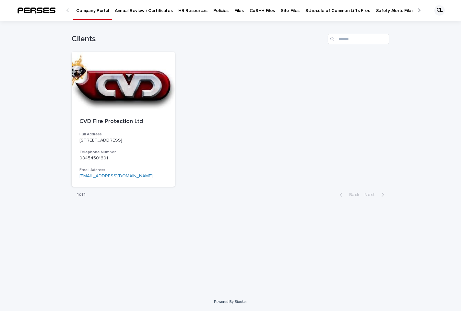 The height and width of the screenshot is (311, 461). What do you see at coordinates (230, 301) in the screenshot?
I see `a: Powered By Stacker` at bounding box center [230, 301].